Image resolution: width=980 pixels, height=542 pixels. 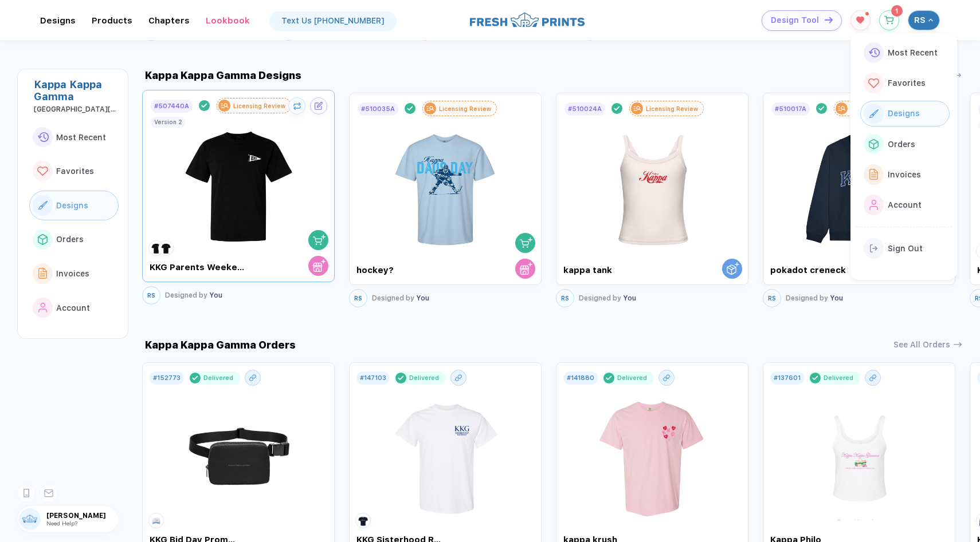 What do you see at coordinates (238, 453) in the screenshot?
I see `img: 1750199981524ceuag_nt_front.png` at bounding box center [238, 453].